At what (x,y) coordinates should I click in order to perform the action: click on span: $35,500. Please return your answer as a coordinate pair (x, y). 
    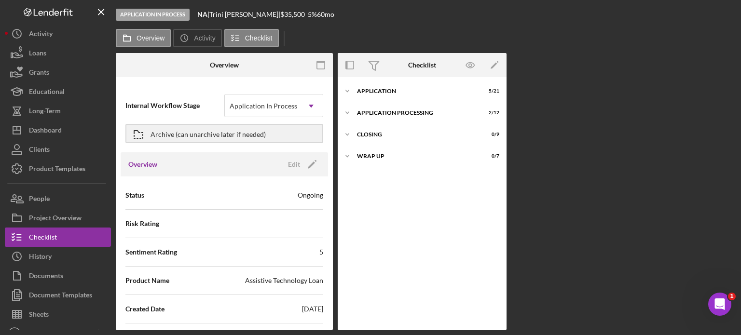
    Looking at the image, I should click on (292, 14).